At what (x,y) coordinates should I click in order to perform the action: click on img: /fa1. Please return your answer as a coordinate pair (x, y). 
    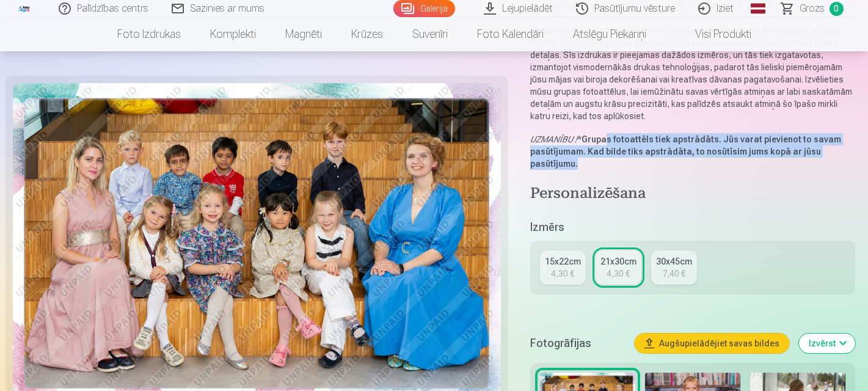
    Looking at the image, I should click on (24, 9).